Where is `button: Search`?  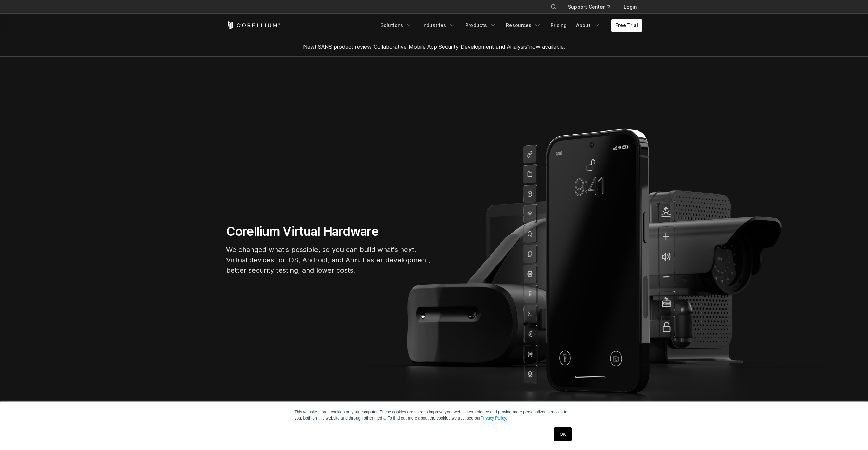 button: Search is located at coordinates (554, 7).